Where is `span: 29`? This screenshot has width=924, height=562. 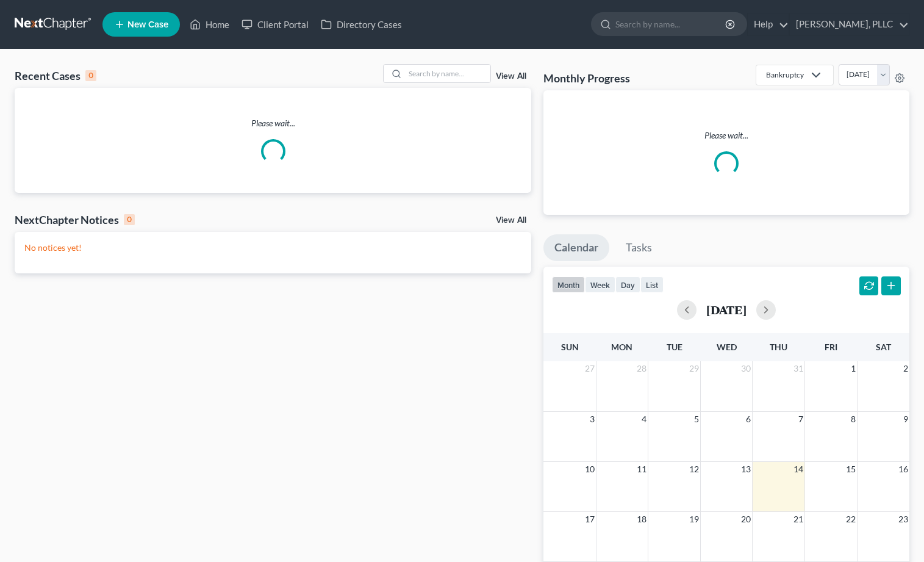
span: 29 is located at coordinates (694, 369).